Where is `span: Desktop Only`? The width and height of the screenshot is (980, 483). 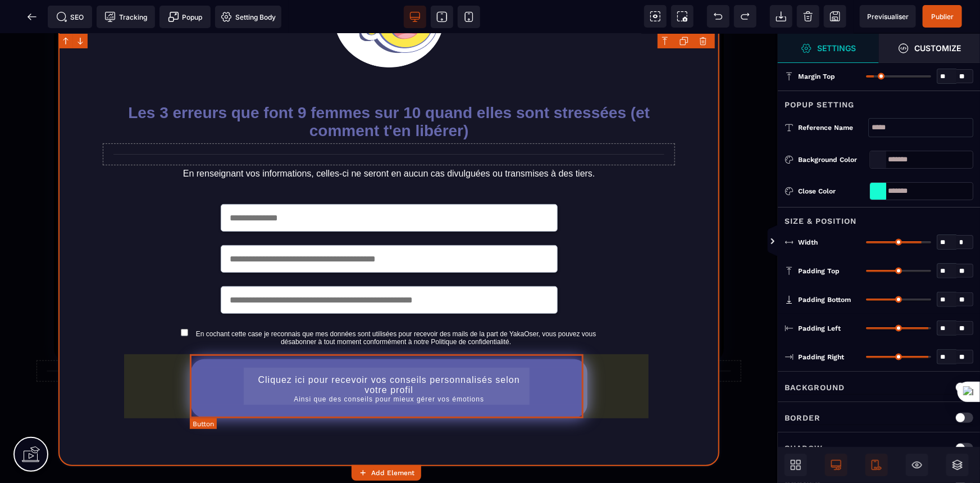 span: Desktop Only is located at coordinates (836, 465).